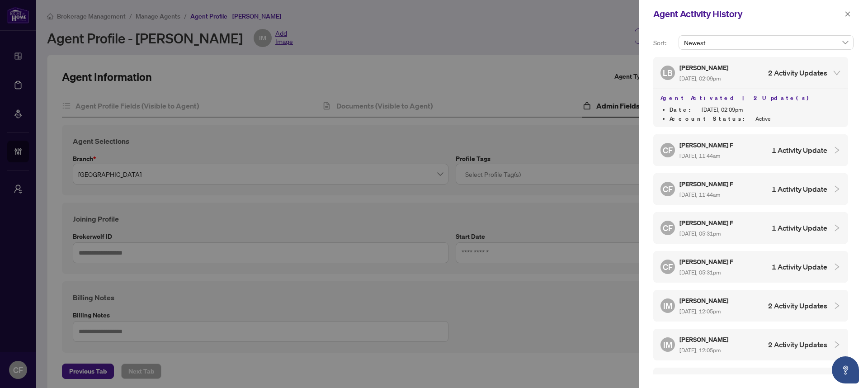 The height and width of the screenshot is (388, 868). What do you see at coordinates (846, 370) in the screenshot?
I see `button: Open asap` at bounding box center [846, 370].